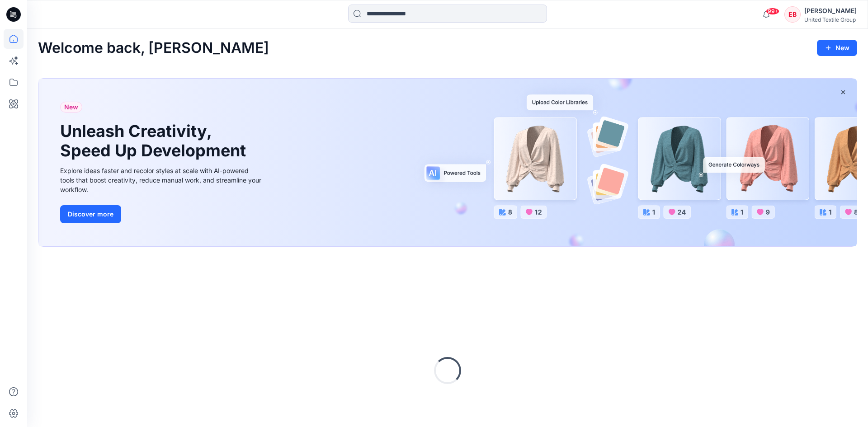  What do you see at coordinates (162, 214) in the screenshot?
I see `a: Discover more` at bounding box center [162, 214].